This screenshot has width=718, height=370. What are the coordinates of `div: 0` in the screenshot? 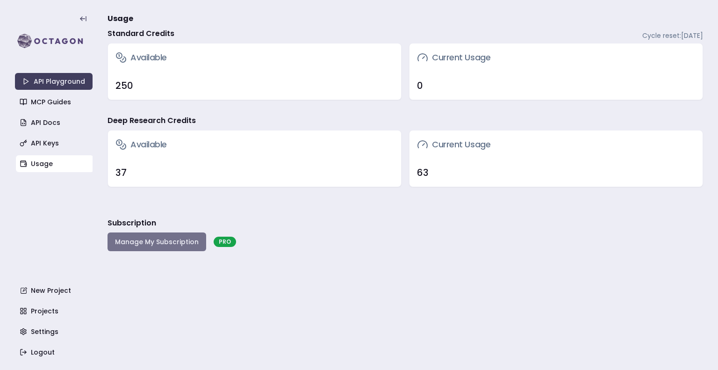 It's located at (556, 86).